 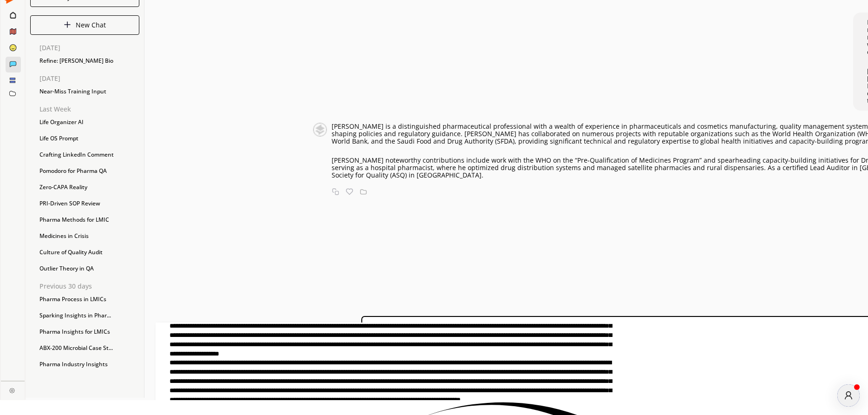 I want to click on div: Near-Miss Training Input, so click(x=89, y=92).